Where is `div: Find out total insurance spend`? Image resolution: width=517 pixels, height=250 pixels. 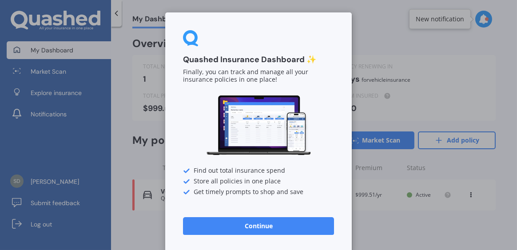
div: Find out total insurance spend is located at coordinates (259, 171).